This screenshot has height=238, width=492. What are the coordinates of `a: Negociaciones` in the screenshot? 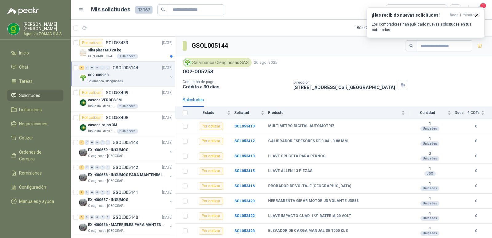 It's located at (35, 124).